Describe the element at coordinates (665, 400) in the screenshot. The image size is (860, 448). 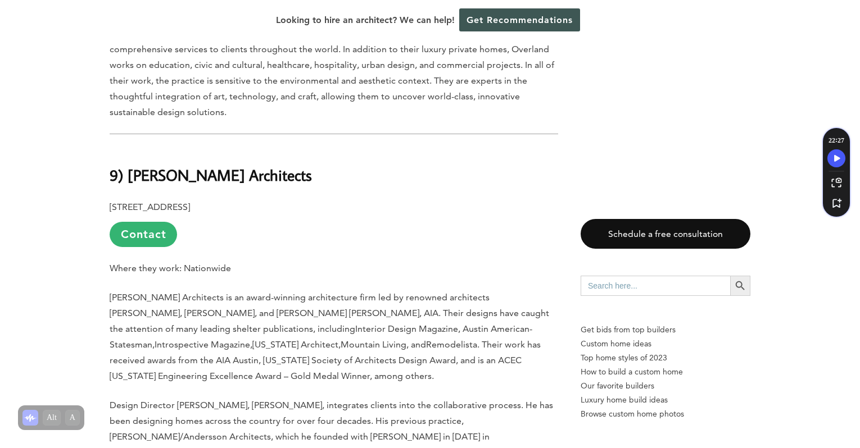
I see `p: Luxury home build ideas` at that location.